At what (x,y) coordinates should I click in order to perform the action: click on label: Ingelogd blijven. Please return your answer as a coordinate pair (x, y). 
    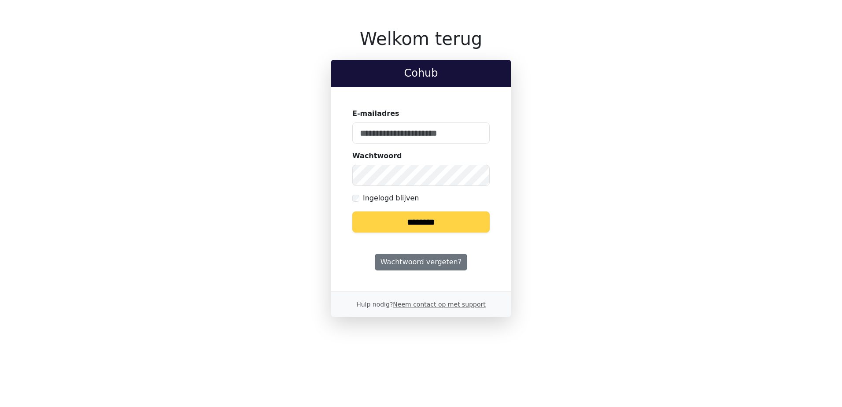
    Looking at the image, I should click on (391, 198).